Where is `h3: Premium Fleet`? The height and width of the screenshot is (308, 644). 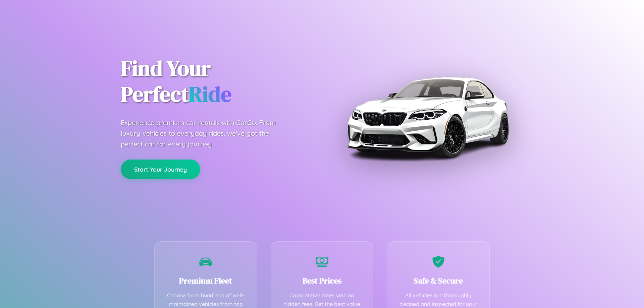
h3: Premium Fleet is located at coordinates (205, 281).